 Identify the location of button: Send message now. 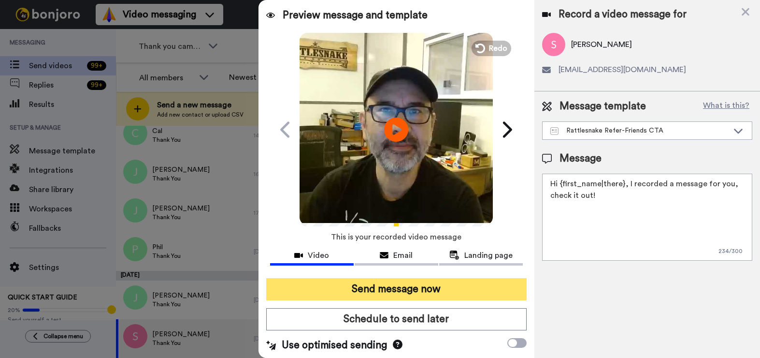
(396, 289).